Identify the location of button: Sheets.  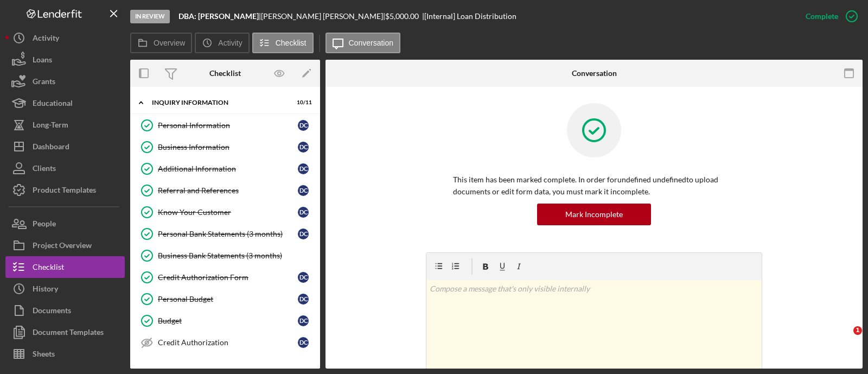
(65, 354).